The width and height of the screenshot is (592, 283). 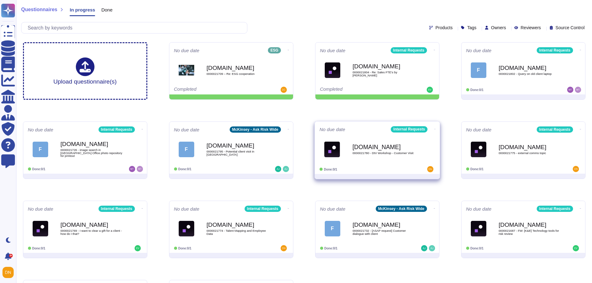 What do you see at coordinates (136, 28) in the screenshot?
I see `input: Search by keywords` at bounding box center [136, 28].